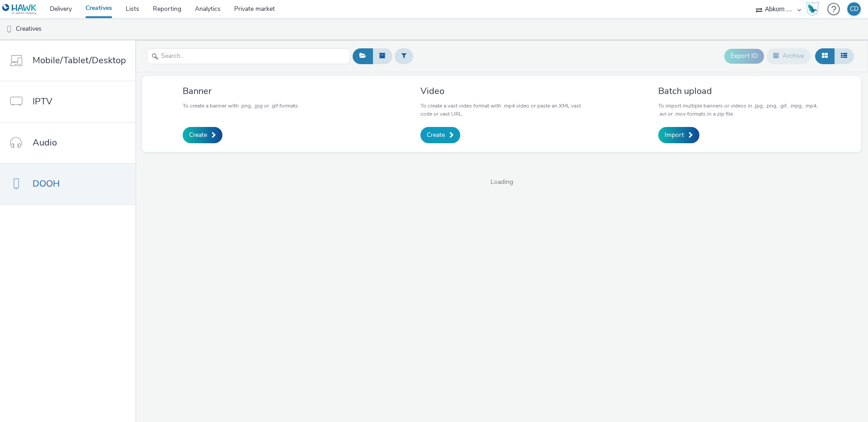 Image resolution: width=868 pixels, height=422 pixels. Describe the element at coordinates (854, 9) in the screenshot. I see `div: CD` at that location.